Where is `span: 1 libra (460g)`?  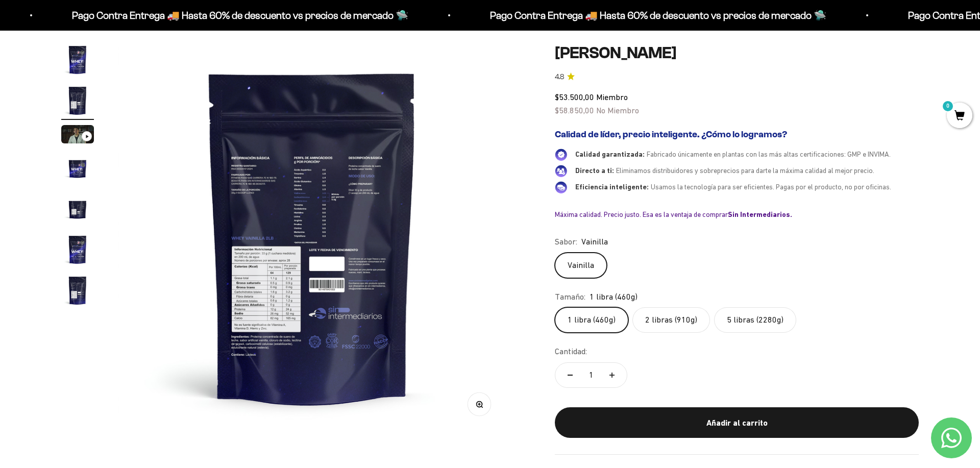
span: 1 libra (460g) is located at coordinates (614, 297).